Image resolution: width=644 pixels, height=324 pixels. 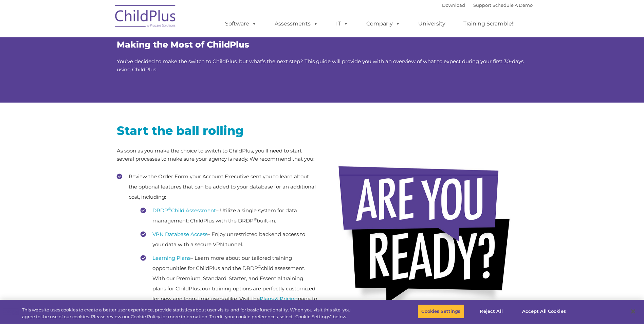 I want to click on li: – Learn more about our tailored training opportunities for ChildPlus and the DRDP child assessmen..., so click(x=229, y=284).